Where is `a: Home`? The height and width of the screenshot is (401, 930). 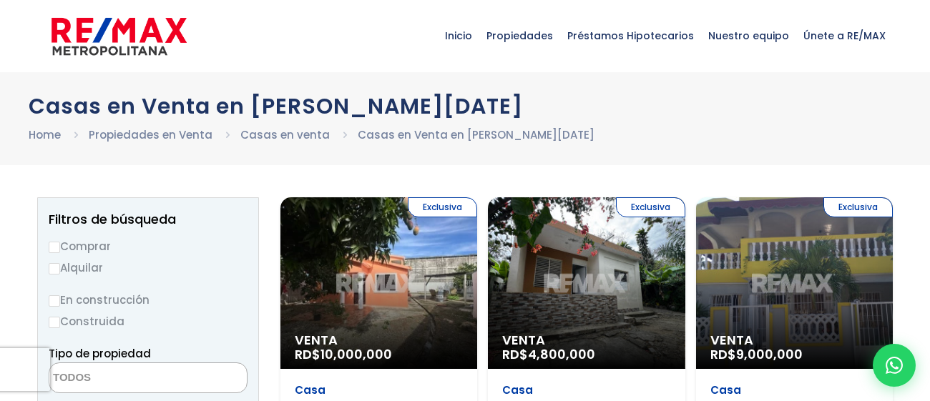
a: Home is located at coordinates (44, 134).